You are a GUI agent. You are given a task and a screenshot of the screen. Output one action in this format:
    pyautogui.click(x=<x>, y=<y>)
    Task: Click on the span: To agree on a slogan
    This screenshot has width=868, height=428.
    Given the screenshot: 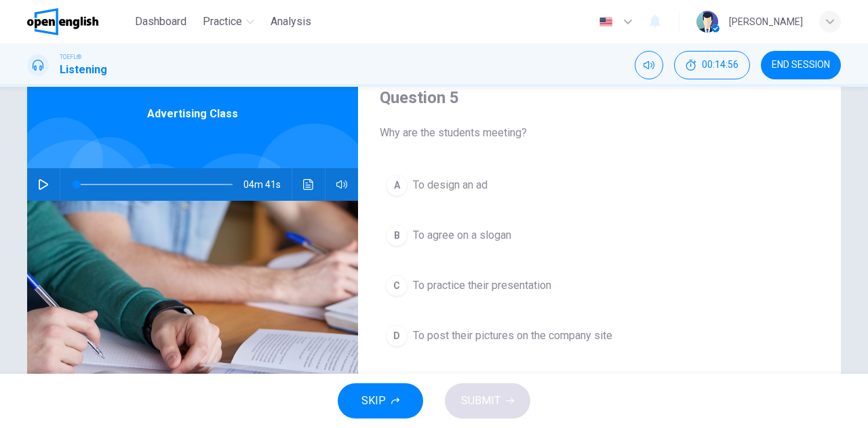 What is the action you would take?
    pyautogui.click(x=462, y=236)
    